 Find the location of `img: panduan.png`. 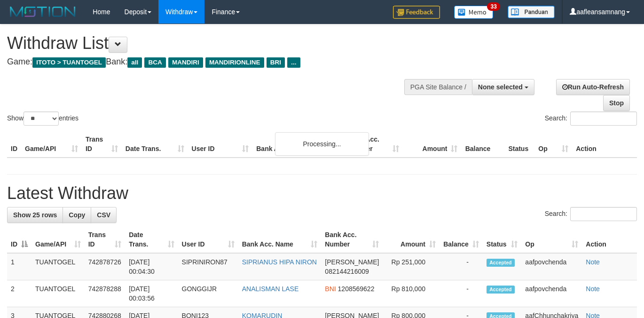

img: panduan.png is located at coordinates (531, 12).